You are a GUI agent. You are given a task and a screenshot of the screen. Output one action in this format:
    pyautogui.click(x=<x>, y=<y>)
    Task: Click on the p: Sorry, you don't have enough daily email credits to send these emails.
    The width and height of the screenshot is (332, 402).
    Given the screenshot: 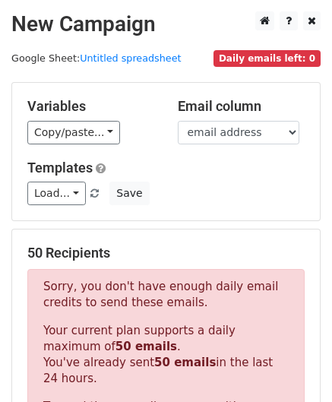 What is the action you would take?
    pyautogui.click(x=166, y=295)
    